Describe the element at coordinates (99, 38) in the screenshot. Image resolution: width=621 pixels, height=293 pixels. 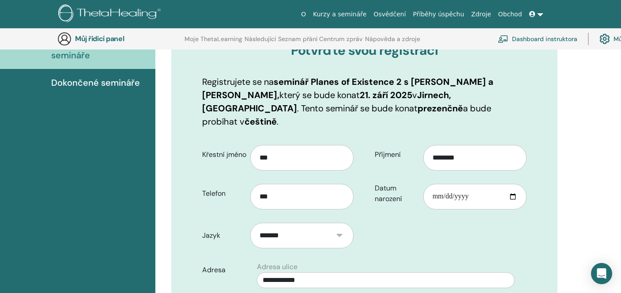
I see `font: Můj řídicí panel` at that location.